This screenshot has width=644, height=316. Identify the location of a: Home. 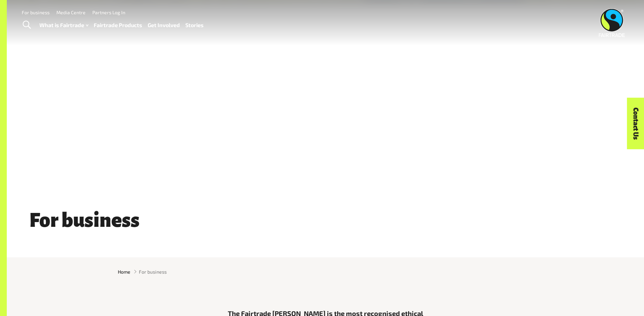
(124, 272).